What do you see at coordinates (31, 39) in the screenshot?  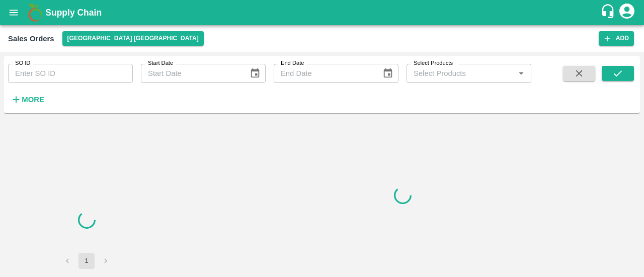 I see `div: Sales Orders` at bounding box center [31, 39].